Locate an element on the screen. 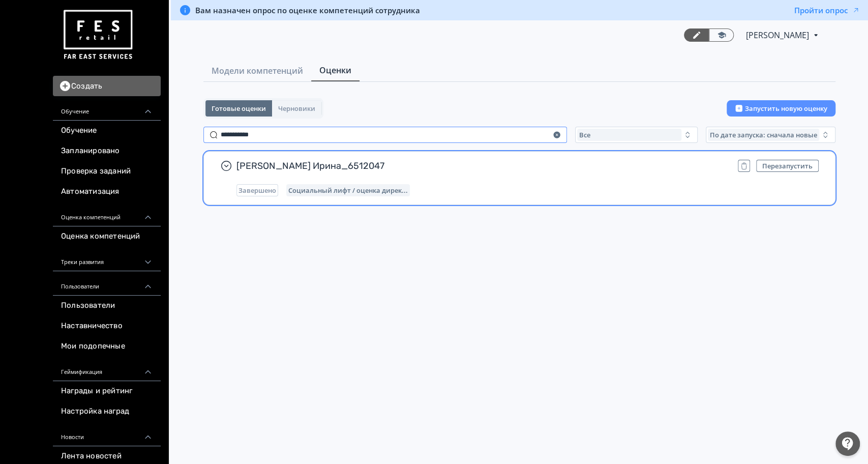 This screenshot has width=868, height=464. button: Создать is located at coordinates (107, 86).